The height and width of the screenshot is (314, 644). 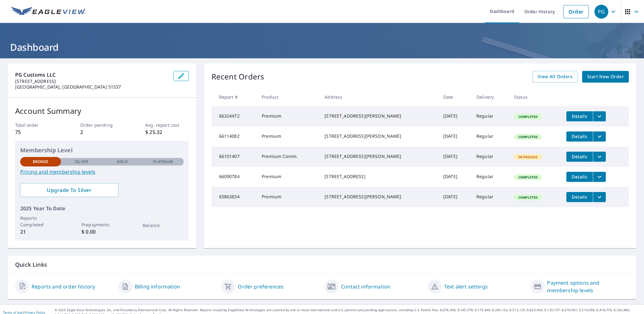 I want to click on p: Total order, so click(x=37, y=125).